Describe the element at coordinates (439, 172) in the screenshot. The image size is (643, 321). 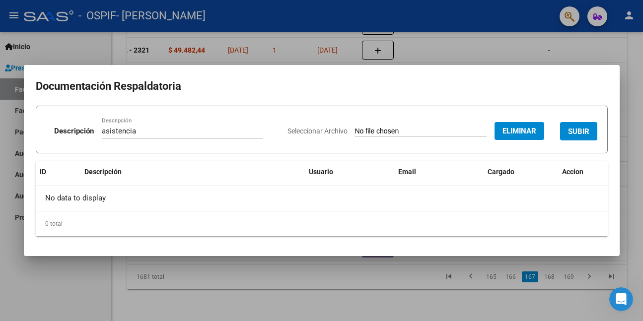
I see `datatable-header-cell: Email` at that location.